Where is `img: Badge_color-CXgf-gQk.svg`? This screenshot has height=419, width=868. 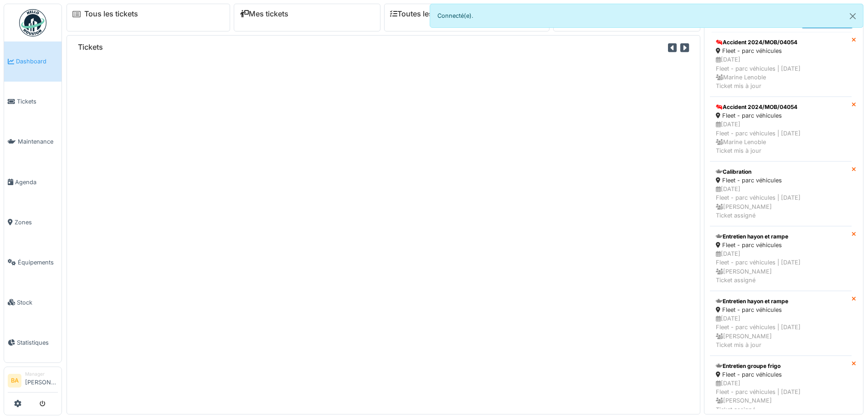
img: Badge_color-CXgf-gQk.svg is located at coordinates (33, 22).